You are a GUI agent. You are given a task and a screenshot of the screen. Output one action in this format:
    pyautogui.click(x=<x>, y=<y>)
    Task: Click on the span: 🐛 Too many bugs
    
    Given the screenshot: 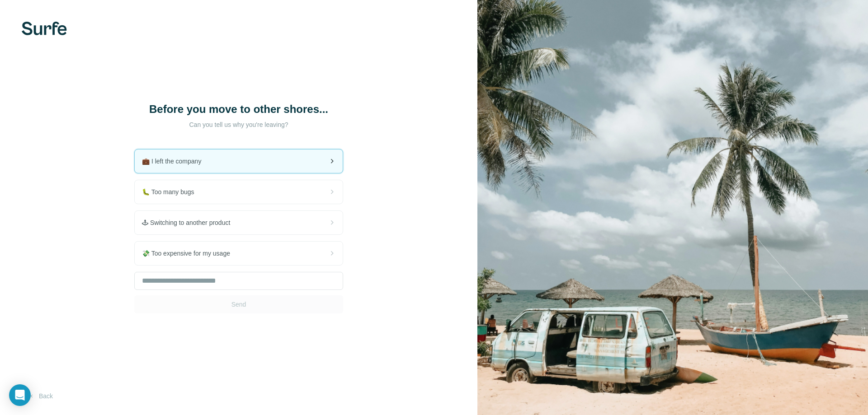 What is the action you would take?
    pyautogui.click(x=172, y=192)
    